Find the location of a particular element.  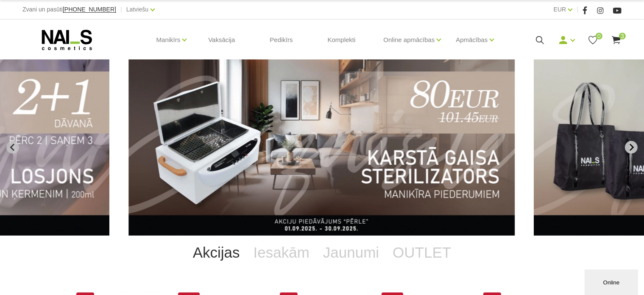

a: Vaksācija is located at coordinates (222, 40).